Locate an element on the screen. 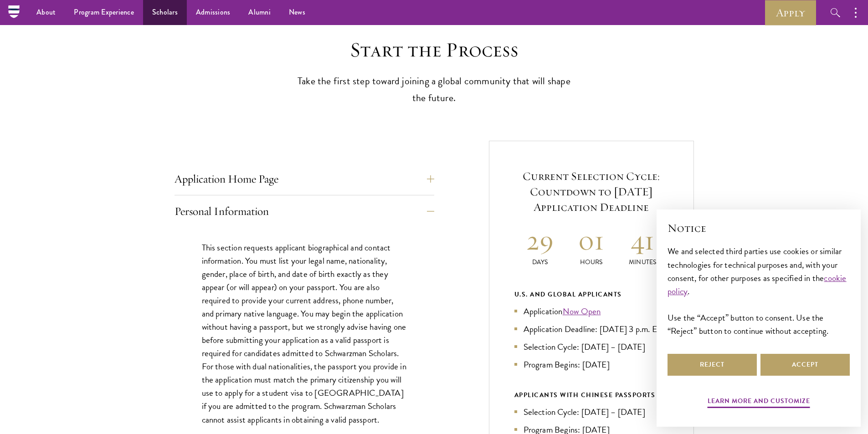  button: Reject is located at coordinates (712, 365).